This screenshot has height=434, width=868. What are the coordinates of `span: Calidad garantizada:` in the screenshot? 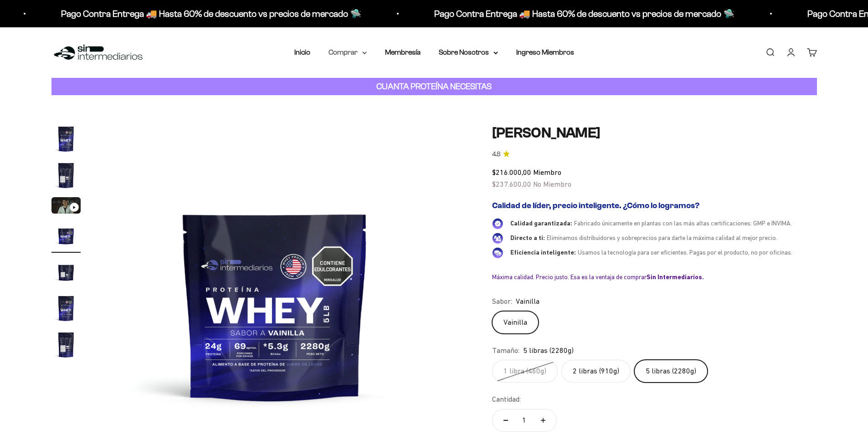 It's located at (541, 224).